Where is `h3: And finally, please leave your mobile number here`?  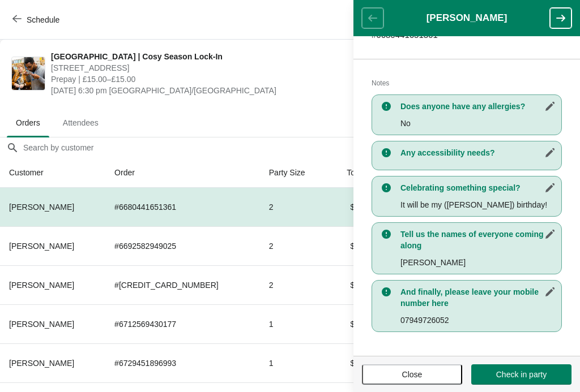 h3: And finally, please leave your mobile number here is located at coordinates (478, 297).